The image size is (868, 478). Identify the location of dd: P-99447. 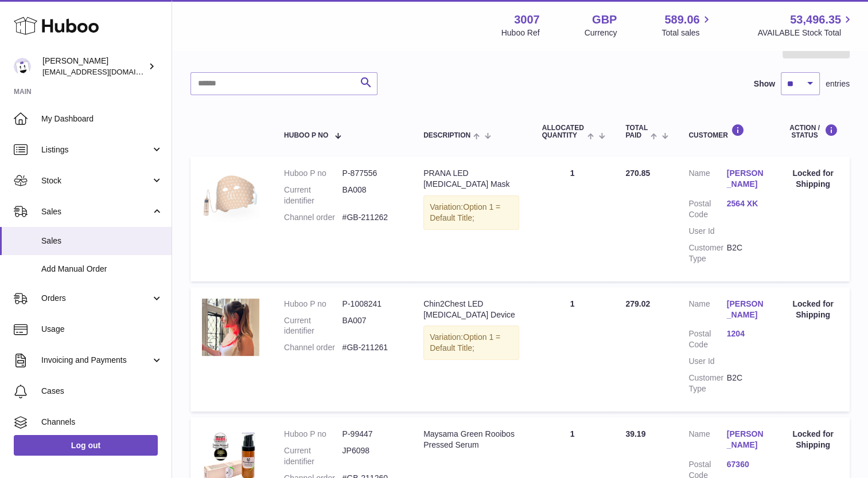
(371, 434).